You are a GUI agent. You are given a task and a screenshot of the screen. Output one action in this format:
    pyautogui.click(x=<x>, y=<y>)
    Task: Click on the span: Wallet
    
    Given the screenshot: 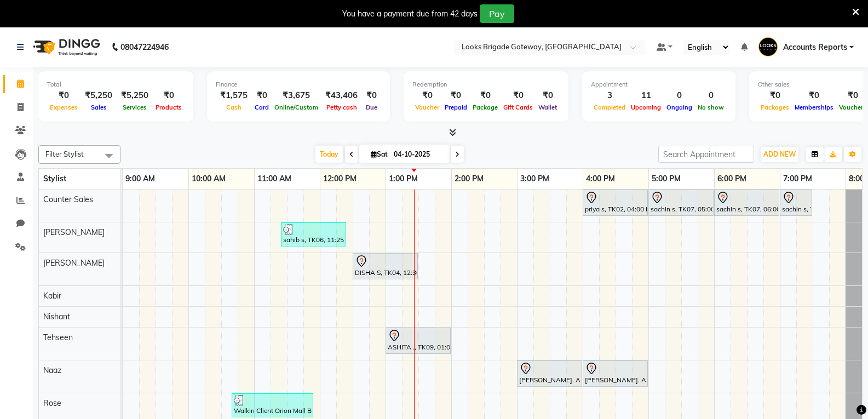 What is the action you would take?
    pyautogui.click(x=548, y=107)
    